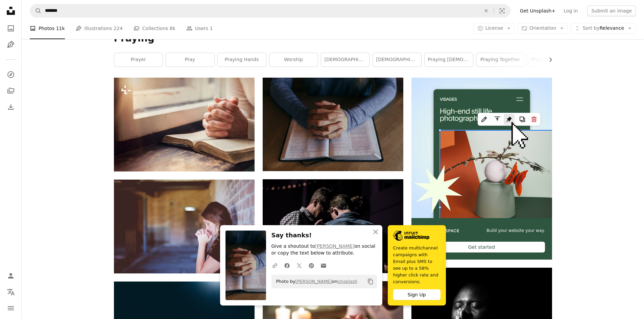  I want to click on a: Build your website your way.Get started, so click(482, 169).